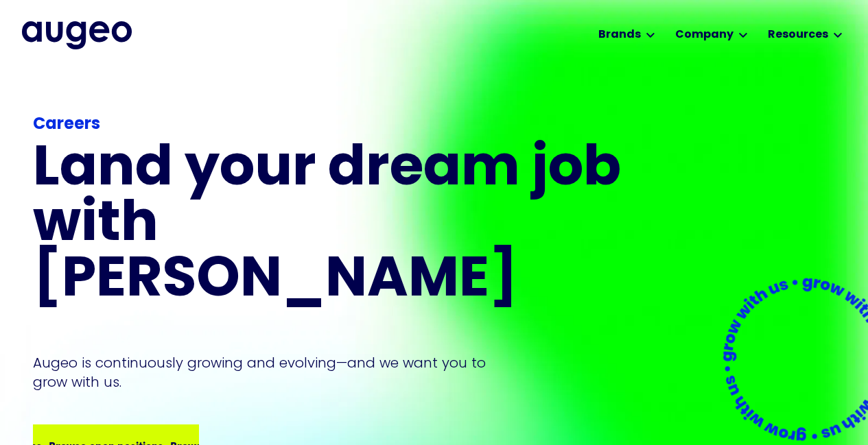 The width and height of the screenshot is (868, 445). What do you see at coordinates (269, 373) in the screenshot?
I see `p: Augeo is continuously growing and evolving—and we want you to grow with us.` at bounding box center [269, 373].